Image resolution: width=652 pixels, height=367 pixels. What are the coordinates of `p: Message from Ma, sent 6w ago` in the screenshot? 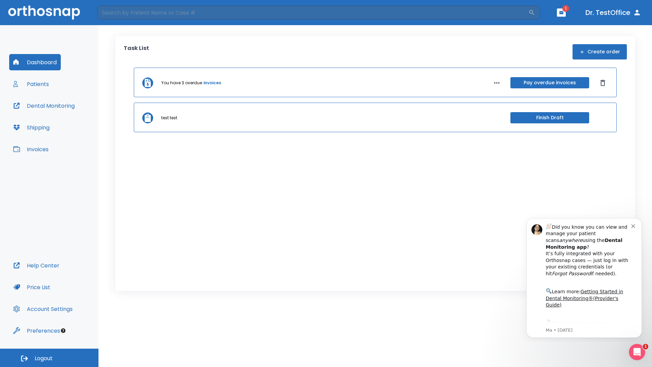 It's located at (72, 118).